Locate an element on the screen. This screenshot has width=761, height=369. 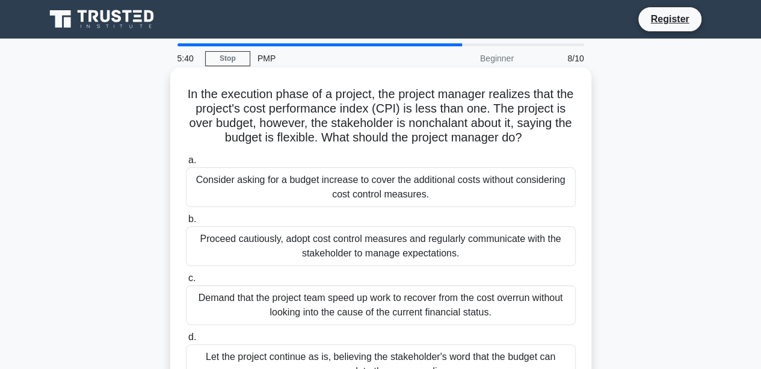
div: PMP is located at coordinates (333, 58).